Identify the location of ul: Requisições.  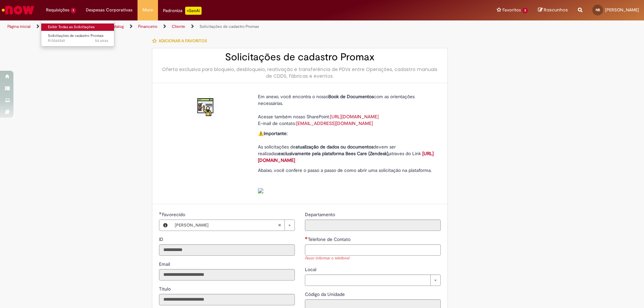
(78, 33).